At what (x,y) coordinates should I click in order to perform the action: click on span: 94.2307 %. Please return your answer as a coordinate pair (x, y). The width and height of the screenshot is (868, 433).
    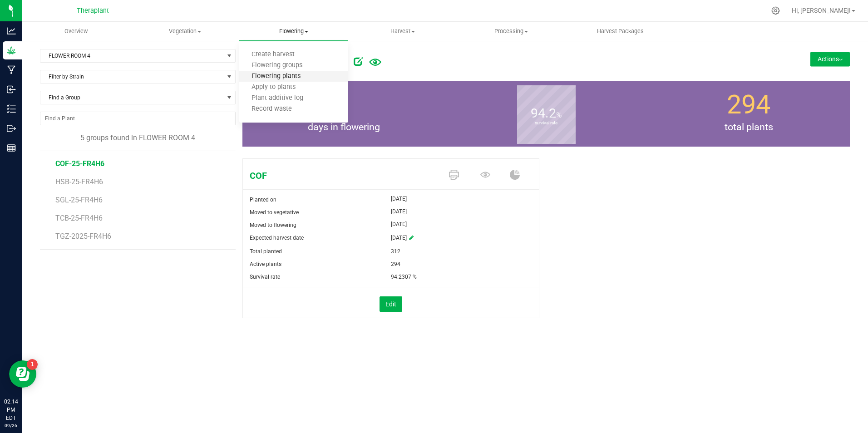
    Looking at the image, I should click on (404, 276).